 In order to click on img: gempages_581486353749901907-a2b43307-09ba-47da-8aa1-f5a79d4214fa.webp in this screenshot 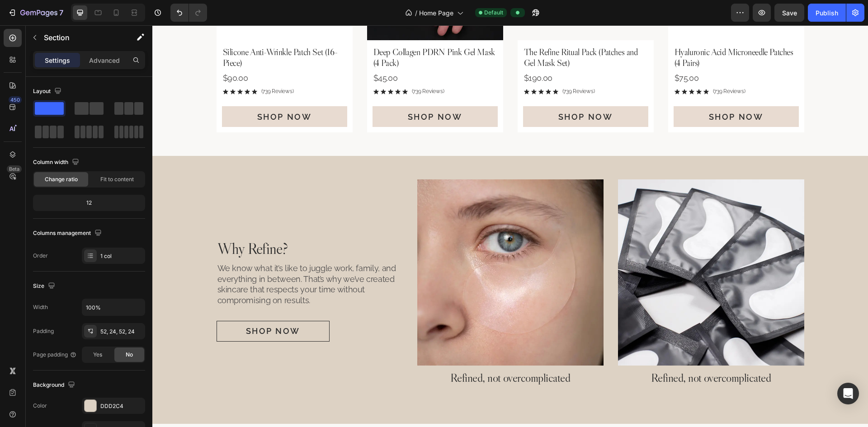, I will do `click(358, 248)`.